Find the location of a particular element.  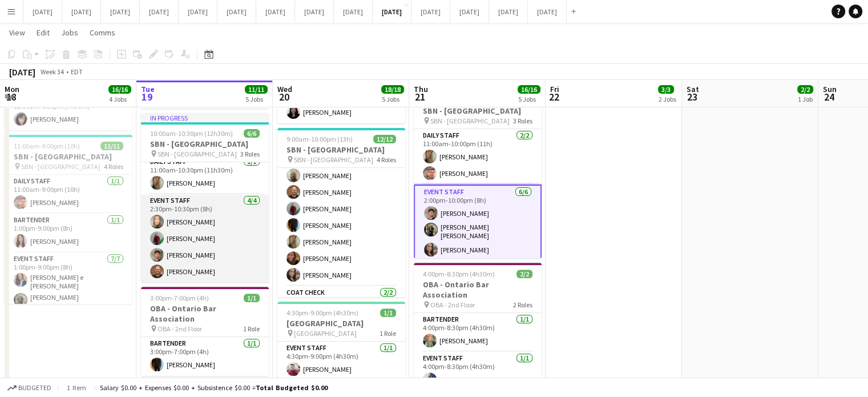

span: 21 is located at coordinates (420, 96).